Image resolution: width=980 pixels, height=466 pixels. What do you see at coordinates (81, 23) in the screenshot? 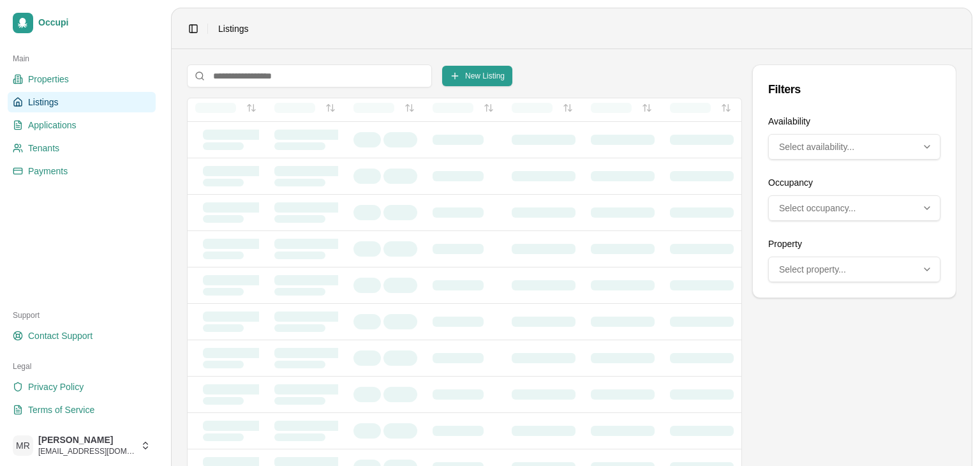
I see `a: Occupi` at bounding box center [81, 23].